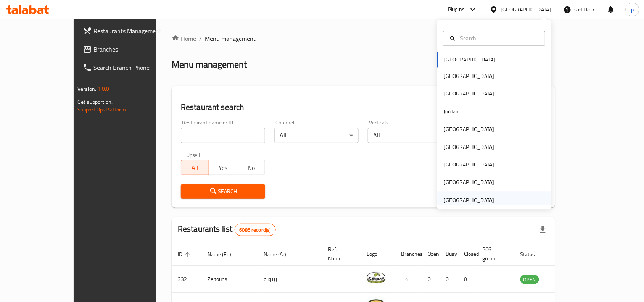  What do you see at coordinates (376, 278) in the screenshot?
I see `img: Zeitouna` at bounding box center [376, 278].